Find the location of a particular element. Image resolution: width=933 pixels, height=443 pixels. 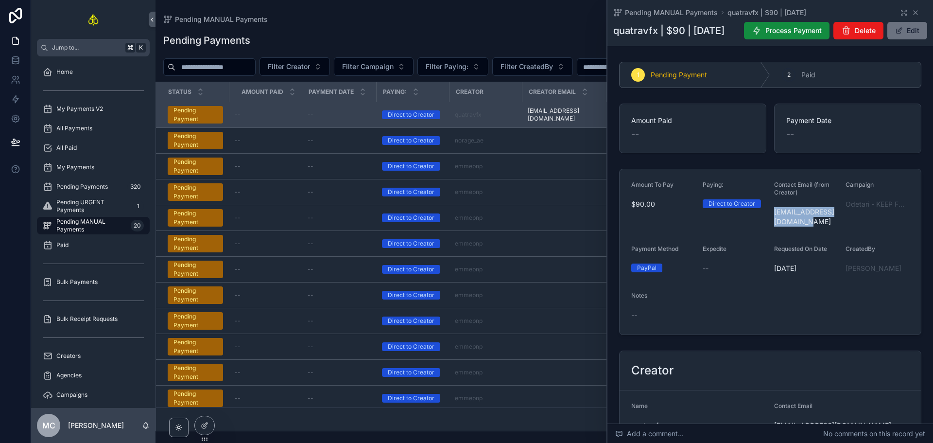

span: CreatedBy is located at coordinates (861, 248).